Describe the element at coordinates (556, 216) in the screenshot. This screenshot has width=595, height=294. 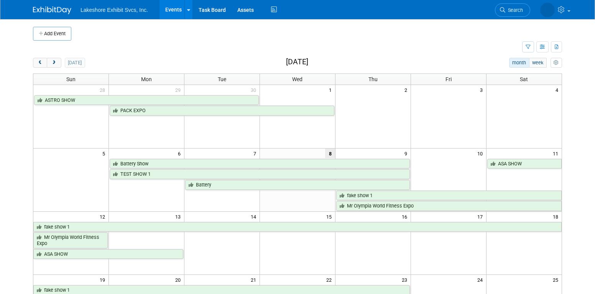
I see `span: 18` at that location.